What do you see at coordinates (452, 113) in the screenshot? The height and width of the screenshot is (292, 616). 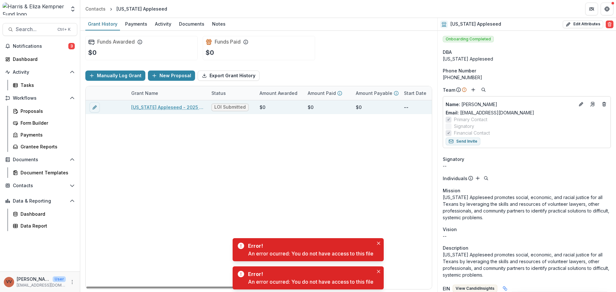 I see `span: Email:` at bounding box center [452, 113].